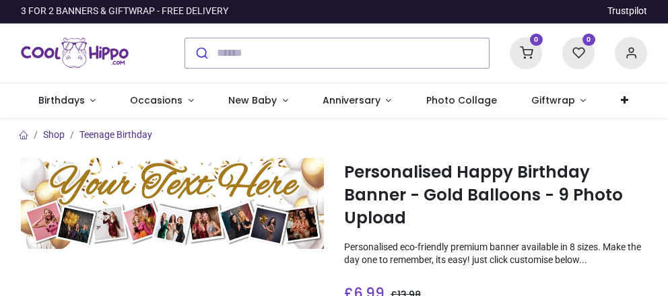  I want to click on span: New Baby, so click(253, 100).